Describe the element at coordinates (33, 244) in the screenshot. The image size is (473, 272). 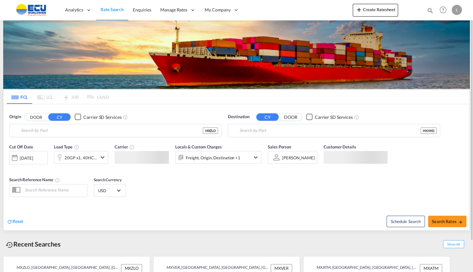
I see `div: Recent Searches` at that location.